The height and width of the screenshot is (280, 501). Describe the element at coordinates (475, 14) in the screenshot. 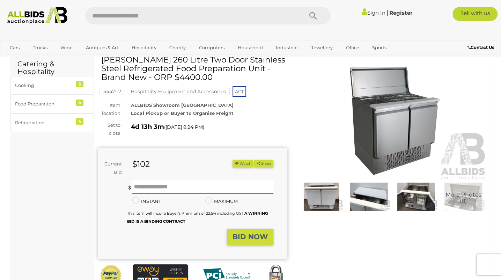

I see `a: Sell with us` at that location.